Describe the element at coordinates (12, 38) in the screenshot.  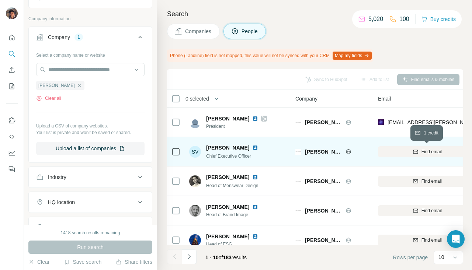
I see `button: Quick start` at that location.